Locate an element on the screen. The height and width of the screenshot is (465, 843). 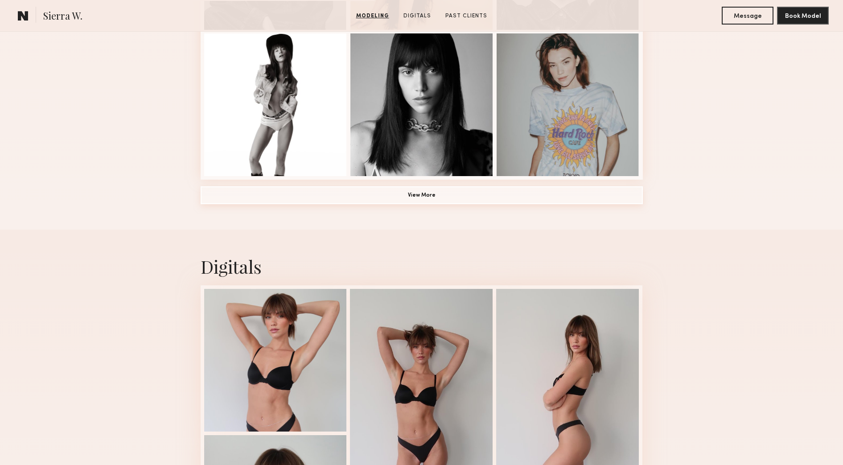
a: Modeling is located at coordinates (373, 16).